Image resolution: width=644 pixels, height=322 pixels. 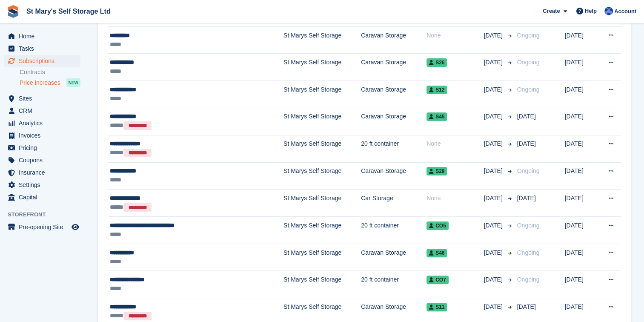 What do you see at coordinates (437, 117) in the screenshot?
I see `span: S45` at bounding box center [437, 117].